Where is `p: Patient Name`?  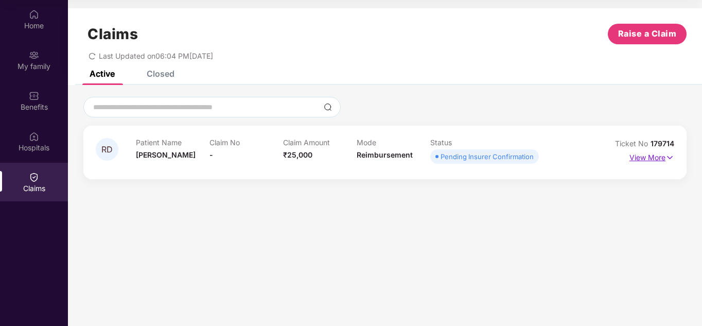 p: Patient Name is located at coordinates (172, 142).